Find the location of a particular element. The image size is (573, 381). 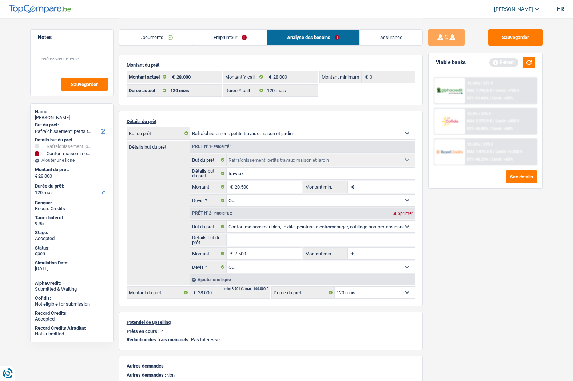

img: AlphaCredit is located at coordinates (450, 91).